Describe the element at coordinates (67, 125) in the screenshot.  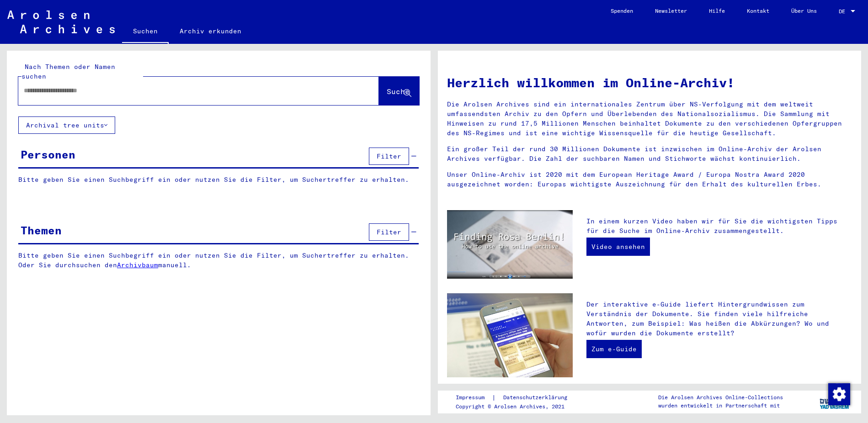
I see `button: Archival tree units` at that location.